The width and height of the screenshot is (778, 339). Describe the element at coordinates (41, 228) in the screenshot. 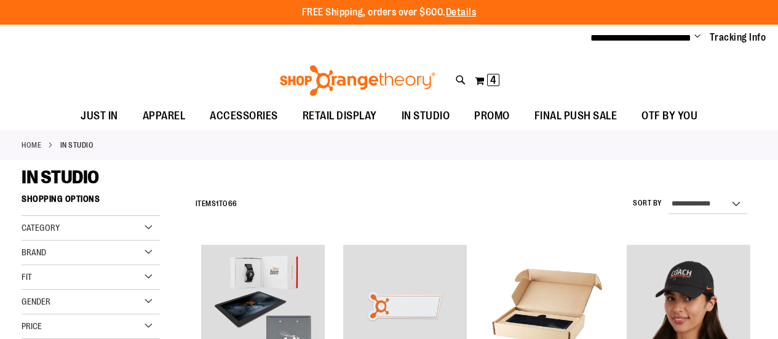

I see `span: Category` at that location.